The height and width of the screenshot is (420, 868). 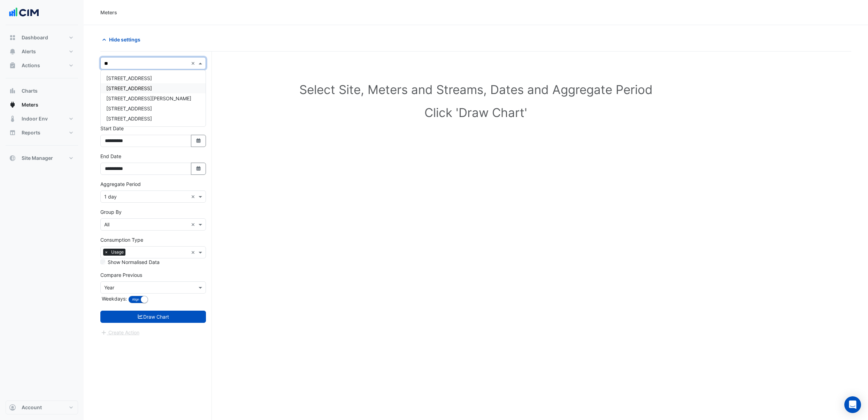 What do you see at coordinates (37, 158) in the screenshot?
I see `span: Site Manager` at bounding box center [37, 158].